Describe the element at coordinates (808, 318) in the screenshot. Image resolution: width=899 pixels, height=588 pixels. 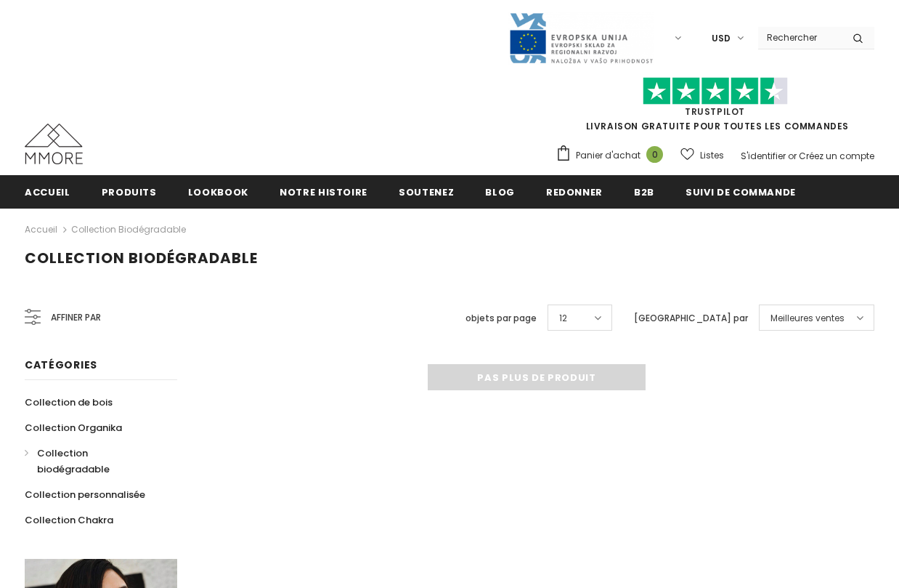
I see `span: Meilleures ventes` at that location.